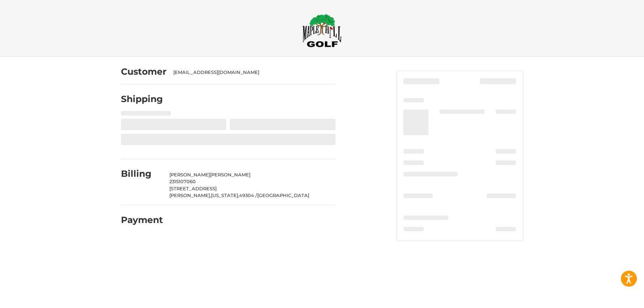 This screenshot has height=308, width=644. What do you see at coordinates (183, 181) in the screenshot?
I see `span: 2315107060` at bounding box center [183, 181].